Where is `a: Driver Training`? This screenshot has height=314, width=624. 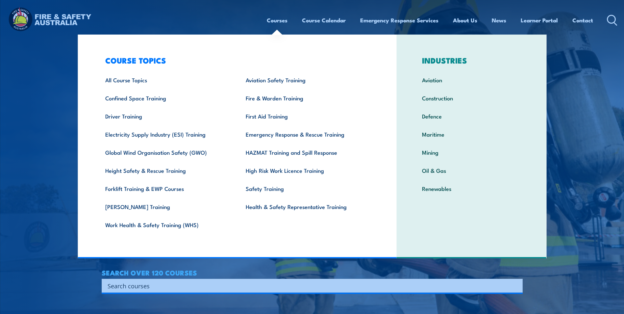
a: Driver Training is located at coordinates (165, 116).